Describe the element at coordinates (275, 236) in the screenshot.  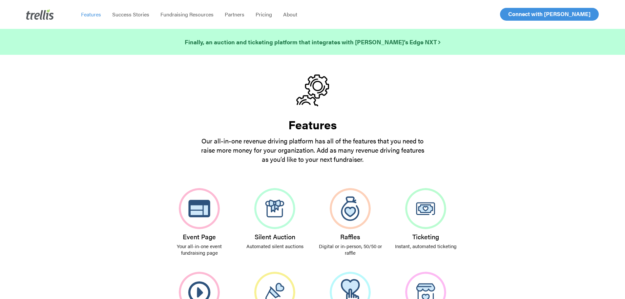
I see `h3: Silent Auction` at that location.